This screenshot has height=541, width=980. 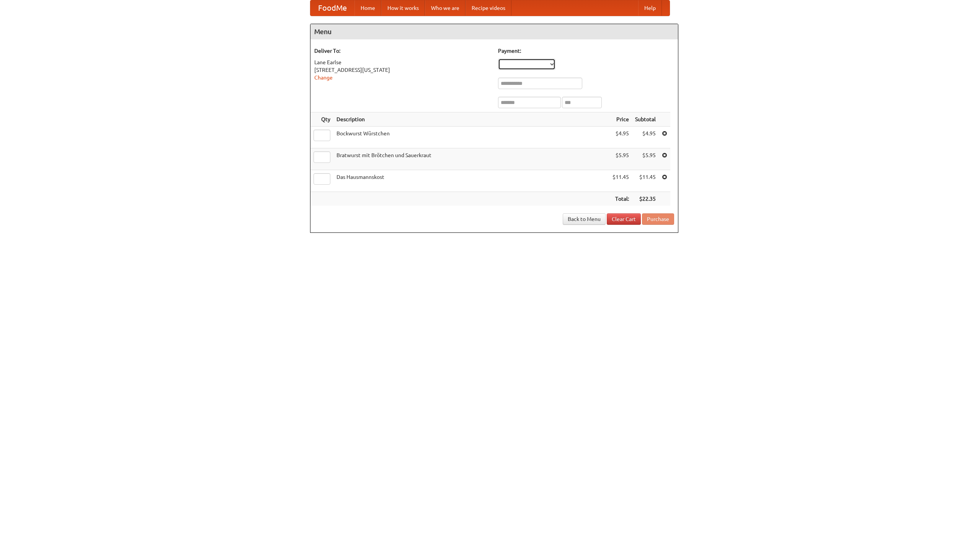 I want to click on h5: Payment:, so click(x=586, y=51).